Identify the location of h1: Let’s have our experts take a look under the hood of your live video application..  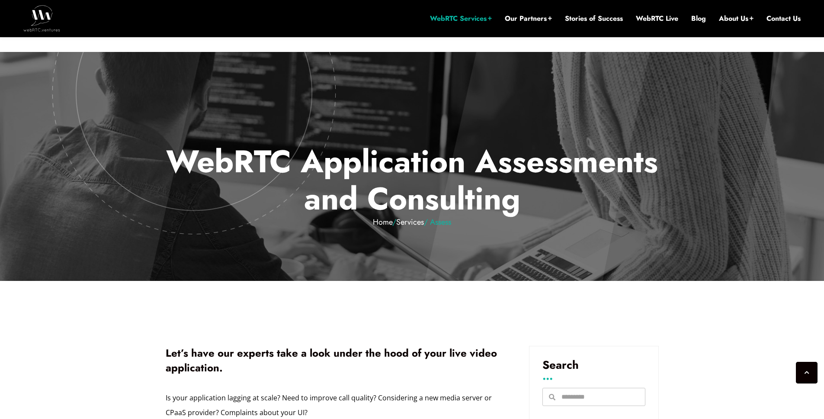
(334, 360).